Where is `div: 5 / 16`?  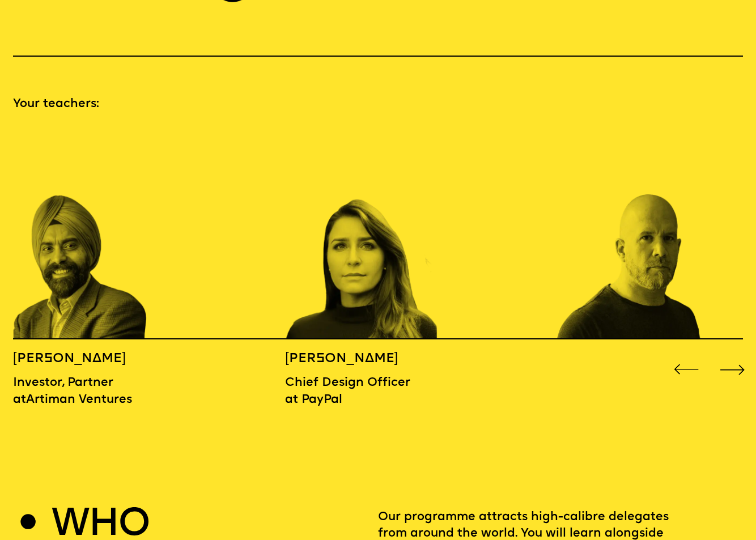
div: 5 / 16 is located at coordinates (104, 234).